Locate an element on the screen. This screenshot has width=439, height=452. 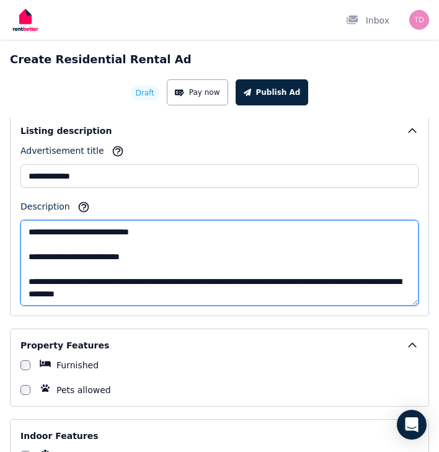
button: Pay now is located at coordinates (197, 92).